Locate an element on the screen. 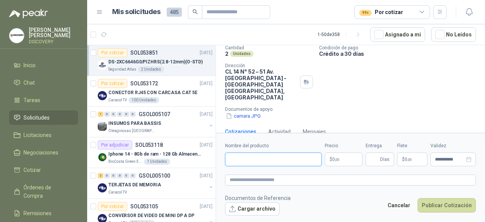 The height and width of the screenshot is (222, 485). div: 2 is located at coordinates (100, 175).